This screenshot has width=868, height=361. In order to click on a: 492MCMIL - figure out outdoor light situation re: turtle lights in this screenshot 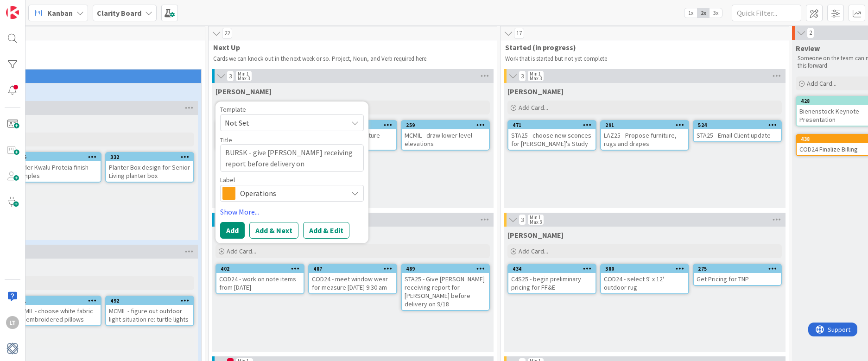, I will do `click(149, 311)`.